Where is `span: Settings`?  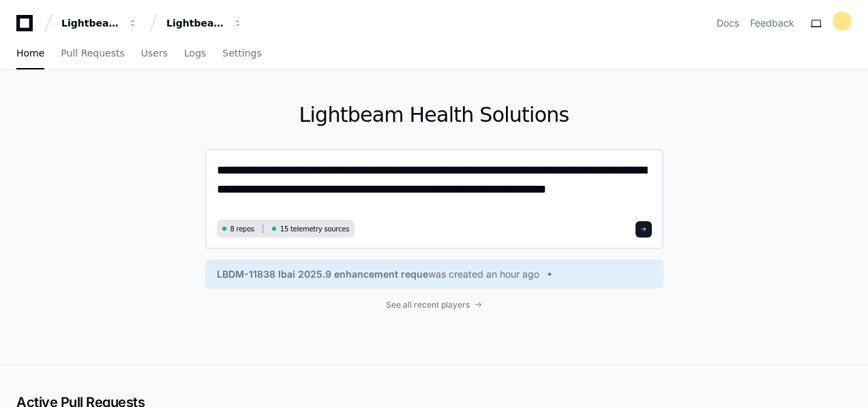
span: Settings is located at coordinates (241, 53).